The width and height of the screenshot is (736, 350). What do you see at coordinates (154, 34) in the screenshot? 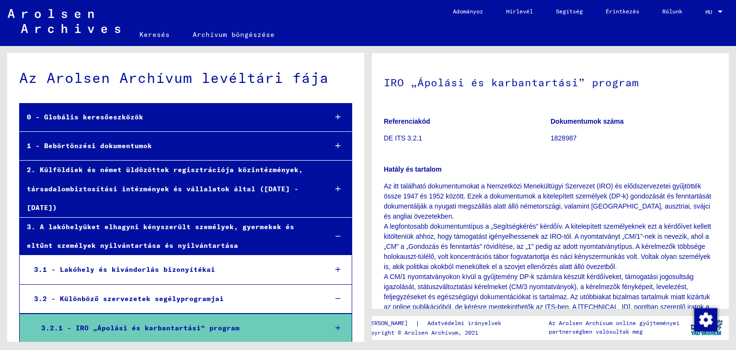
I see `font: Keresés` at bounding box center [154, 34].